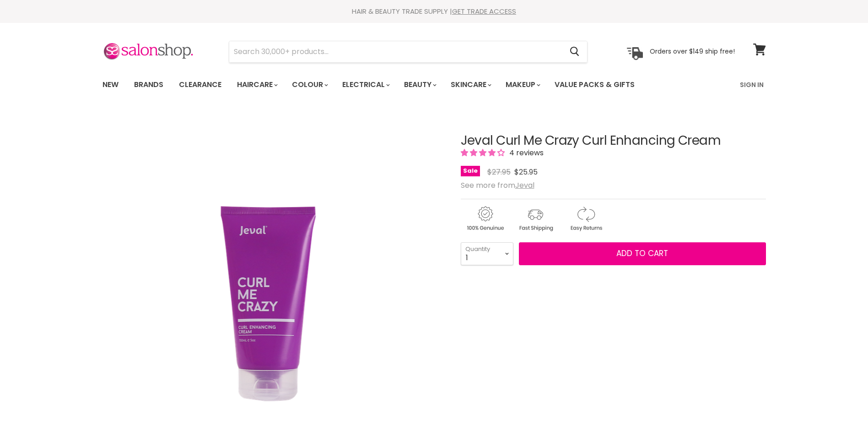  What do you see at coordinates (257, 85) in the screenshot?
I see `a: Haircare` at bounding box center [257, 85].